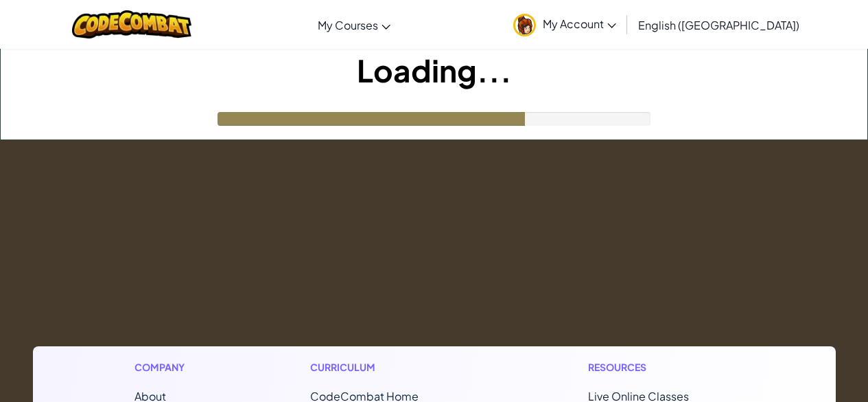 The image size is (868, 402). What do you see at coordinates (166, 367) in the screenshot?
I see `h1: Company` at bounding box center [166, 367].